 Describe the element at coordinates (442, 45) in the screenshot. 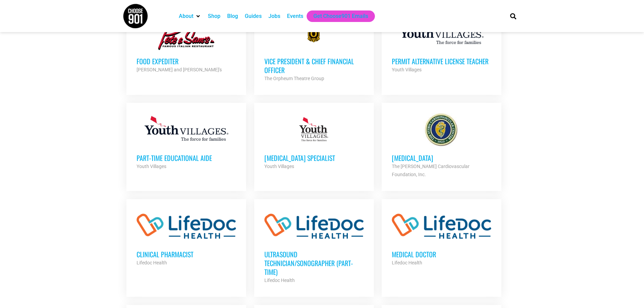

I see `a: Permit Alternative License Teacher Youth Villages` at that location.